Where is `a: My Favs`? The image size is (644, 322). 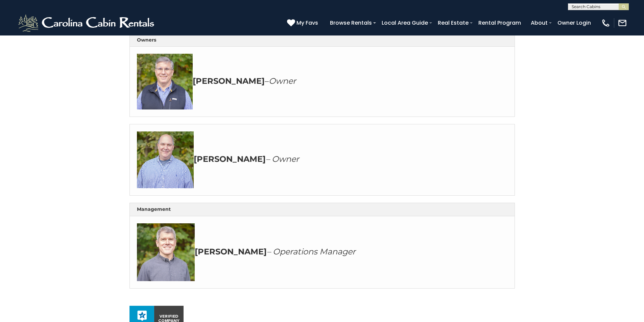
a: My Favs is located at coordinates (303, 23).